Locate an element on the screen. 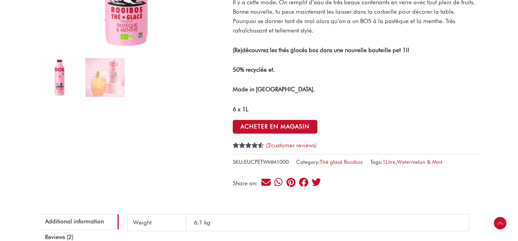  a: Thé glacé Rooibos is located at coordinates (341, 162).